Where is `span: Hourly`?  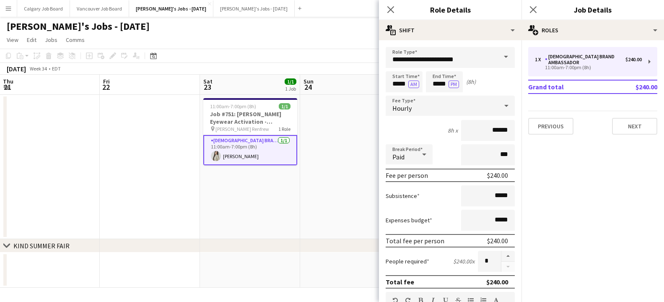
span: Hourly is located at coordinates (402, 108).